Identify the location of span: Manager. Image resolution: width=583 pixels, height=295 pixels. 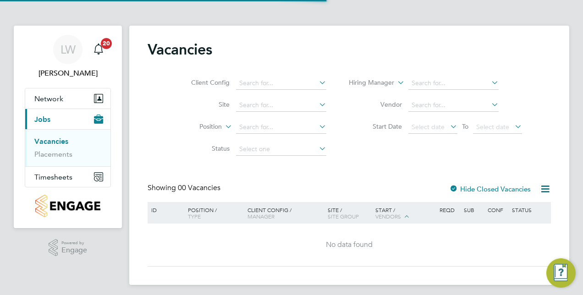
(261, 216).